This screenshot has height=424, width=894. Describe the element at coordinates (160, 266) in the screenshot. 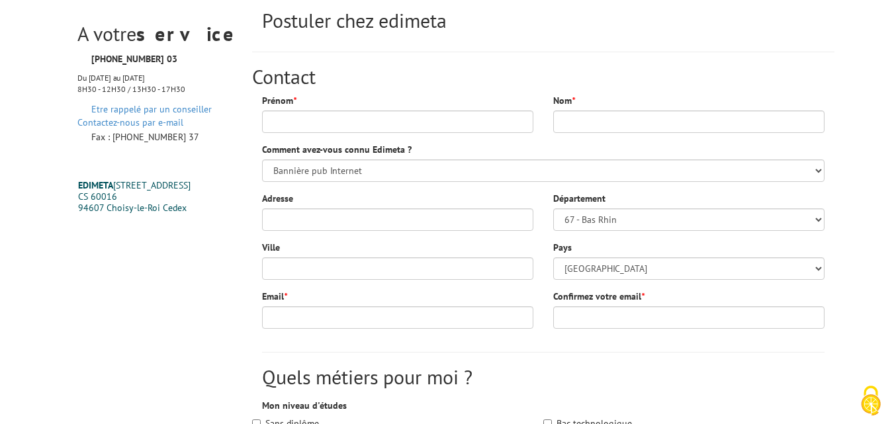

I see `p: Si vous êtes très pressé,` at that location.